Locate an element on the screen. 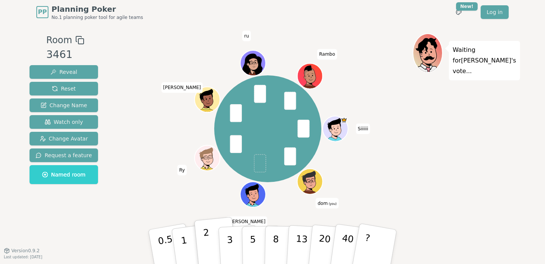 The width and height of the screenshot is (545, 264). button: Named room is located at coordinates (64, 175).